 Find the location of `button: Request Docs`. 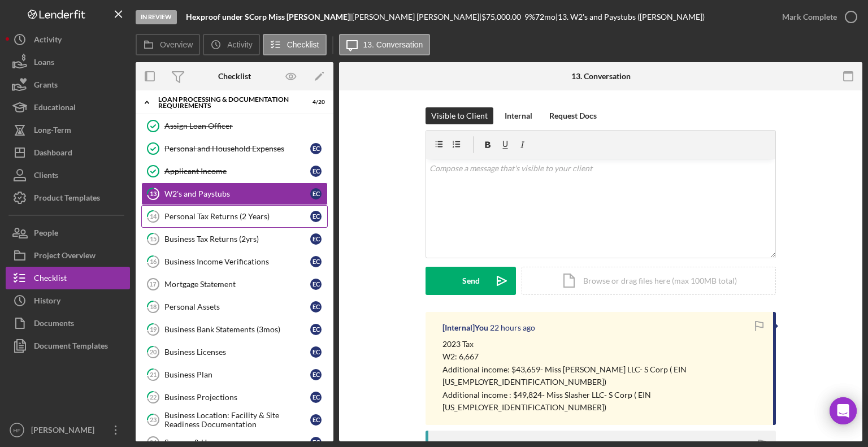

button: Request Docs is located at coordinates (573, 116).